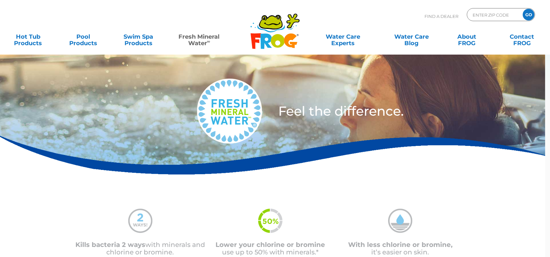 The width and height of the screenshot is (550, 257). What do you see at coordinates (270, 245) in the screenshot?
I see `span: Lower your chlorine or bromine` at bounding box center [270, 245].